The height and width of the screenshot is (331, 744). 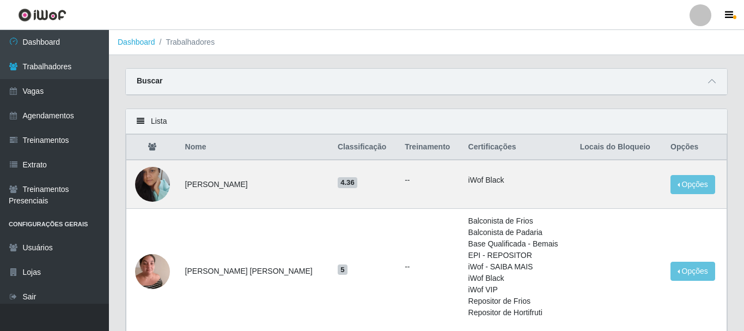 I want to click on nav: breadcrumb, so click(x=426, y=42).